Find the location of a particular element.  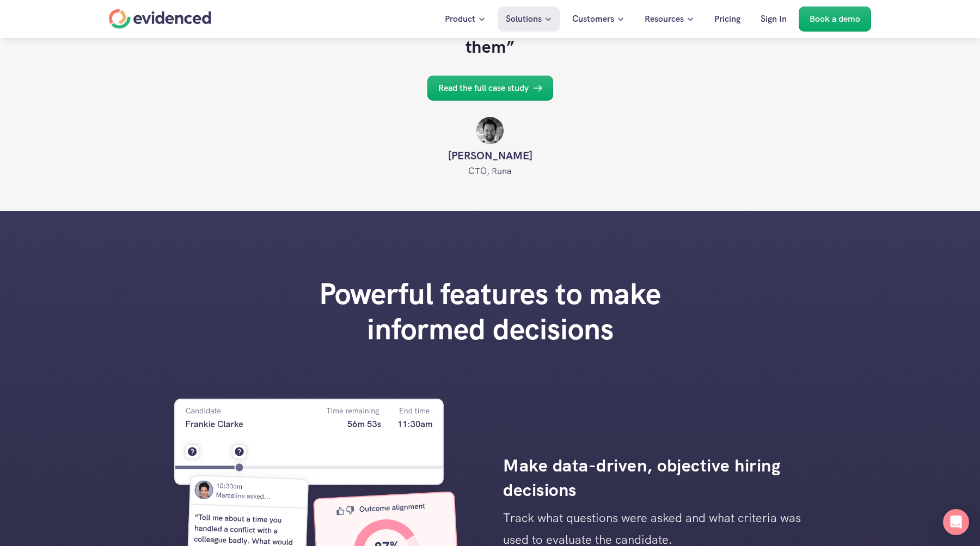

p: Pricing is located at coordinates (728, 19).